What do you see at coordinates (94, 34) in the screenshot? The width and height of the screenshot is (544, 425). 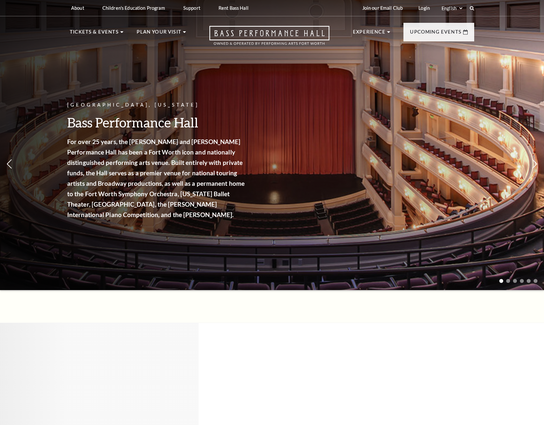 I see `p: Tickets & Events` at bounding box center [94, 34].